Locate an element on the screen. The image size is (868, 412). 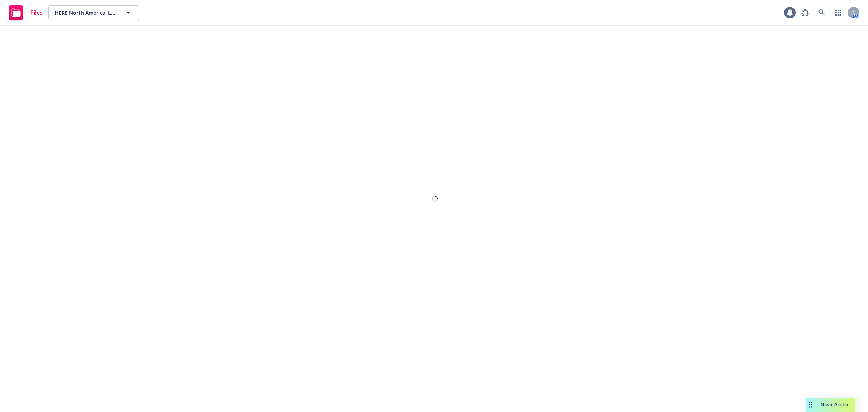
div: Drag to move is located at coordinates (810, 405).